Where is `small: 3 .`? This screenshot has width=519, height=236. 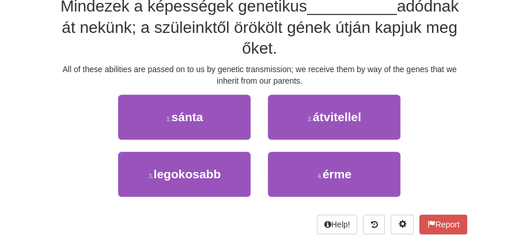
small: 3 . is located at coordinates (151, 176).